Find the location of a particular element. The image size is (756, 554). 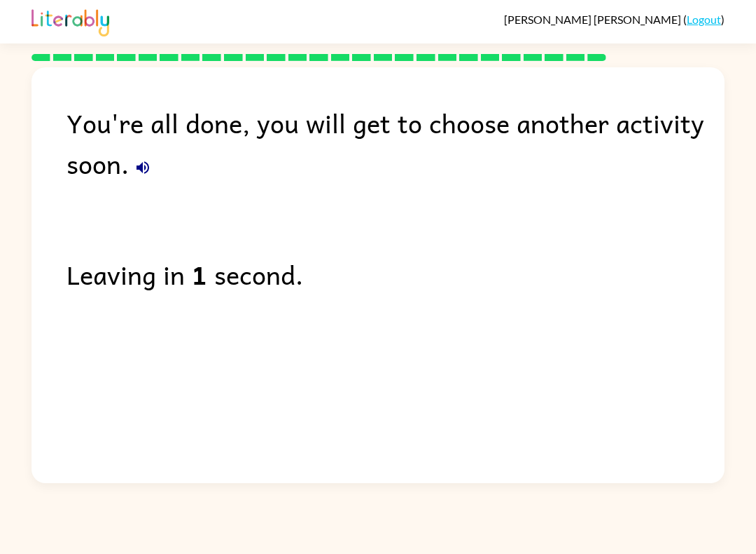

img: Literably is located at coordinates (70, 21).